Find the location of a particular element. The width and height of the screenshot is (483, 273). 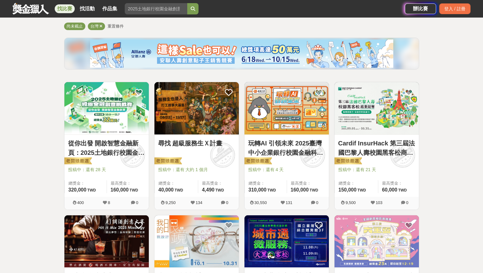

span: 9,500 is located at coordinates (351, 202).